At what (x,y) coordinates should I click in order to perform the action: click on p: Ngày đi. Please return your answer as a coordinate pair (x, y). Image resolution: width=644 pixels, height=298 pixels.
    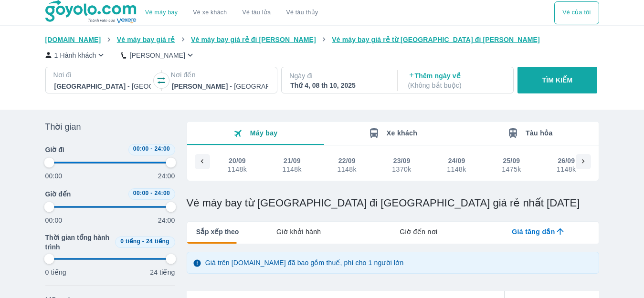
    Looking at the image, I should click on (338, 76).